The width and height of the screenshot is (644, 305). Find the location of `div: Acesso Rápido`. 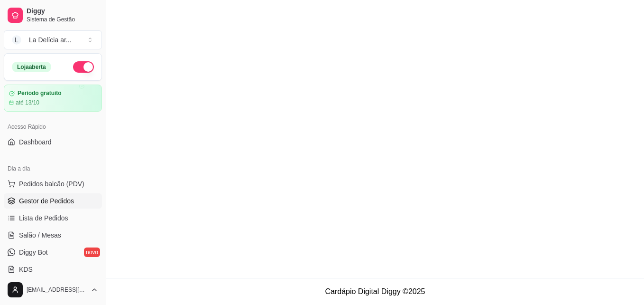

div: Acesso Rápido is located at coordinates (53, 127).